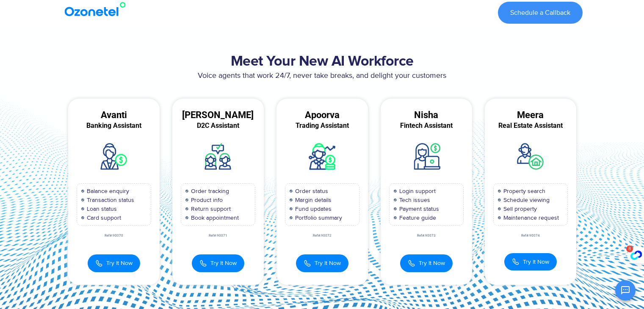 This screenshot has height=309, width=644. What do you see at coordinates (417, 208) in the screenshot?
I see `span: Payment status` at bounding box center [417, 208].